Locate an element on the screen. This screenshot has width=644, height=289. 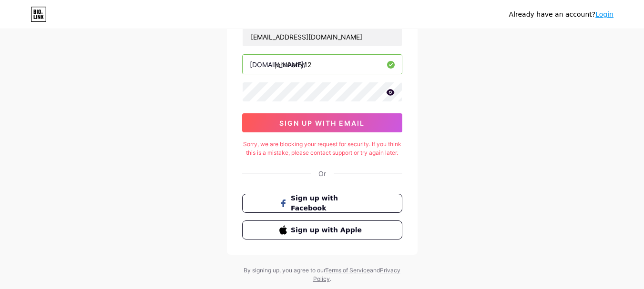
span: sign up with email is located at coordinates (322, 123).